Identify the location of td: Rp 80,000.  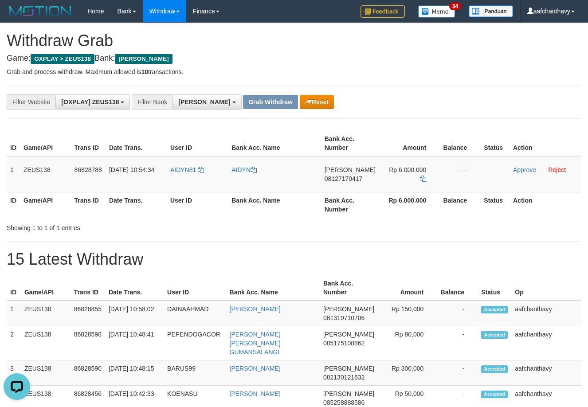
(407, 344).